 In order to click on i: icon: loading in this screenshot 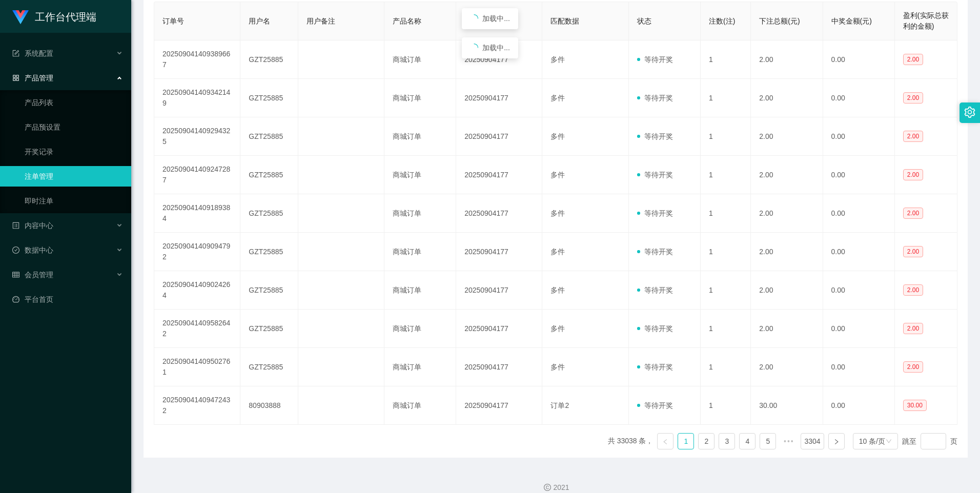, I will do `click(474, 18)`.